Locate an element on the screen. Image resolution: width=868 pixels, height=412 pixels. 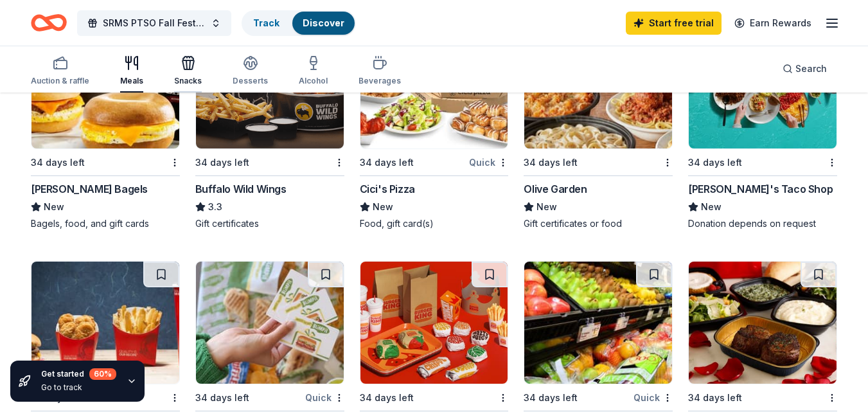
button: Auction & raffle is located at coordinates (60, 71).